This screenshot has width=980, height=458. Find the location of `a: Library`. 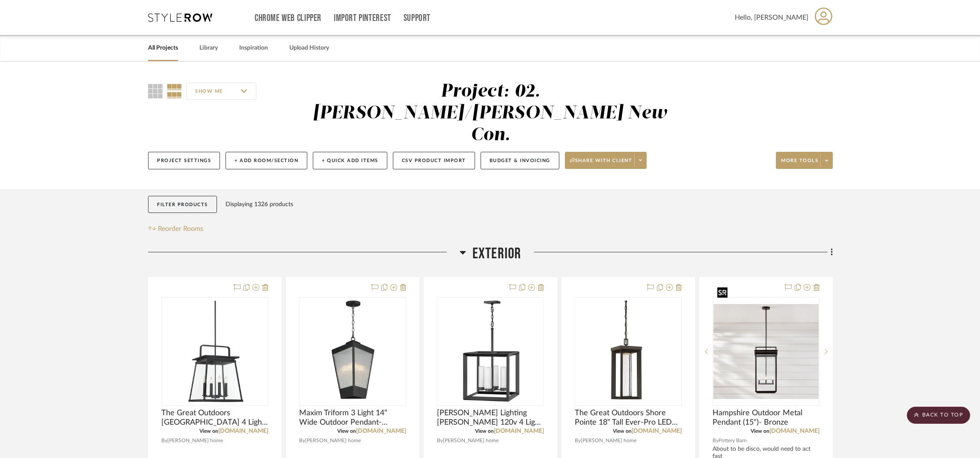

a: Library is located at coordinates (208, 48).